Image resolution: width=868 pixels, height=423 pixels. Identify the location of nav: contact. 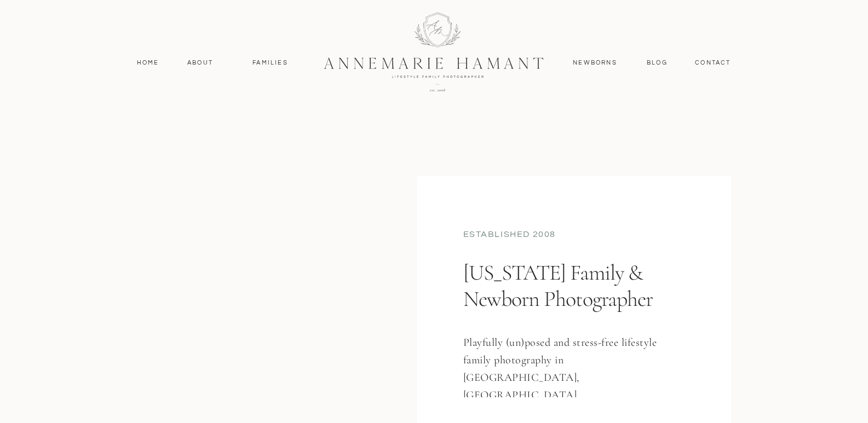
(713, 63).